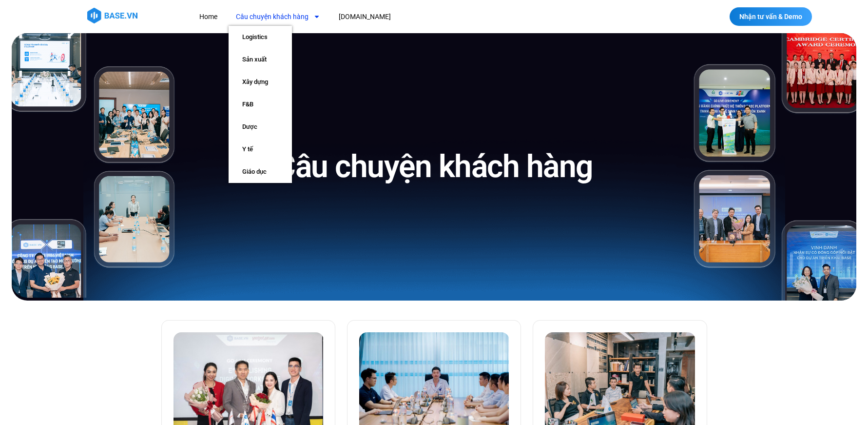 The width and height of the screenshot is (868, 425). I want to click on a: Home, so click(208, 16).